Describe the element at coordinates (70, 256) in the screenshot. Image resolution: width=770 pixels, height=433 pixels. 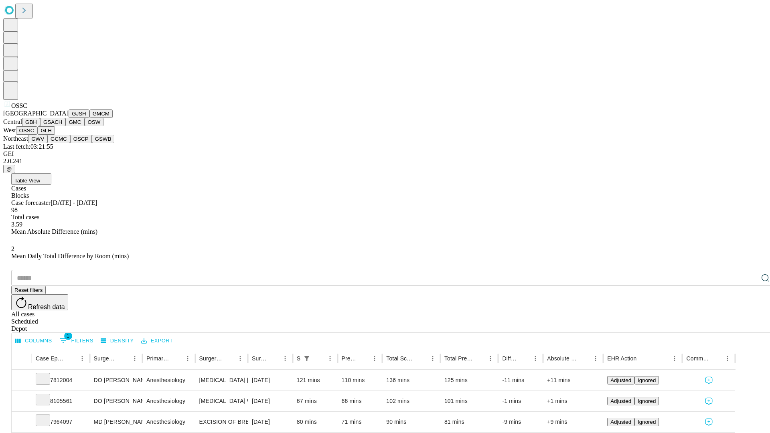
I see `span: Mean Daily Total Difference by Room (mins)` at that location.